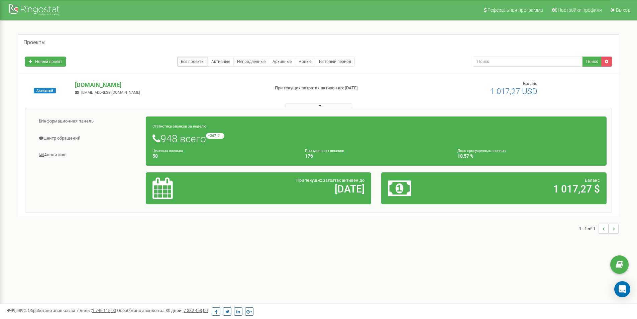 The height and width of the screenshot is (319, 637). I want to click on a: Непродленные, so click(251, 62).